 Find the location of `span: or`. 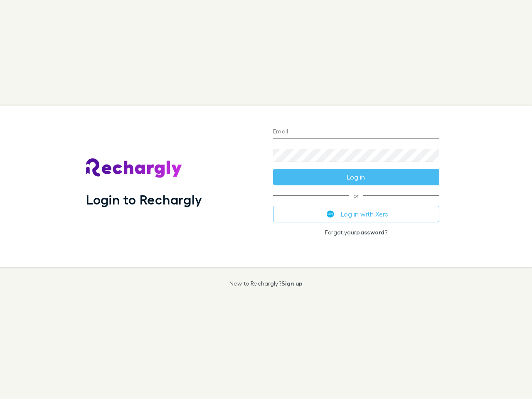

span: or is located at coordinates (356, 195).